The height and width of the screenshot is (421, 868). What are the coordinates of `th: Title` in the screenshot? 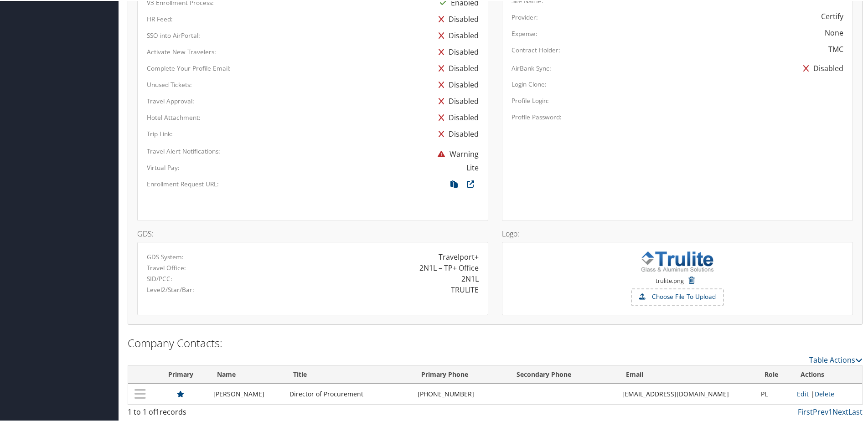 It's located at (349, 374).